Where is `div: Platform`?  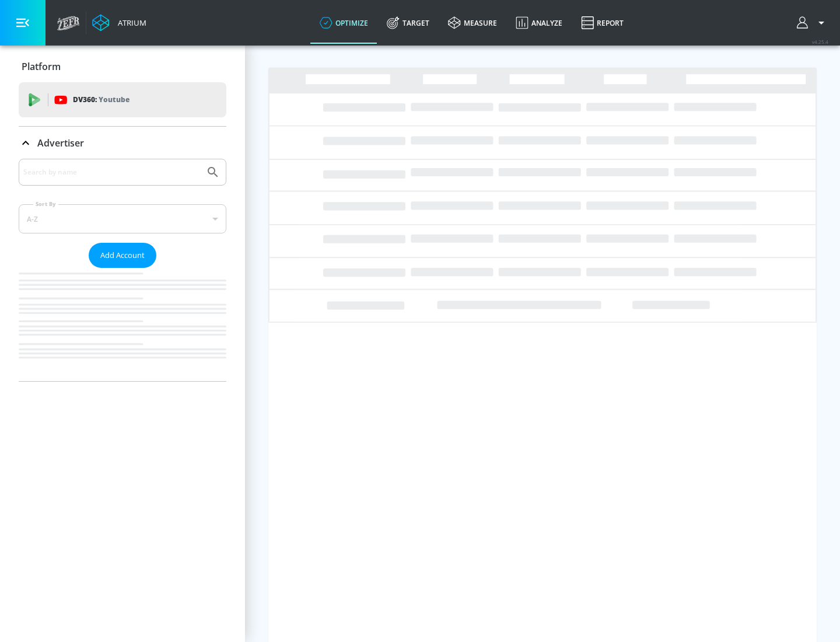
div: Platform is located at coordinates (123, 66).